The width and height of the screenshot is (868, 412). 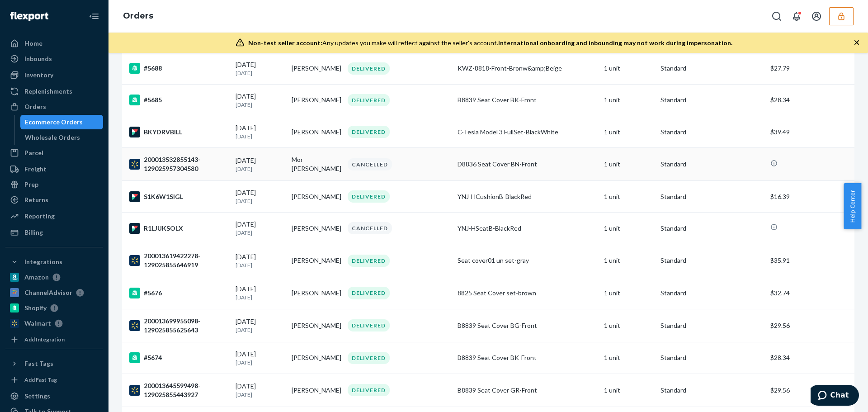 I want to click on button: Integrations, so click(x=54, y=262).